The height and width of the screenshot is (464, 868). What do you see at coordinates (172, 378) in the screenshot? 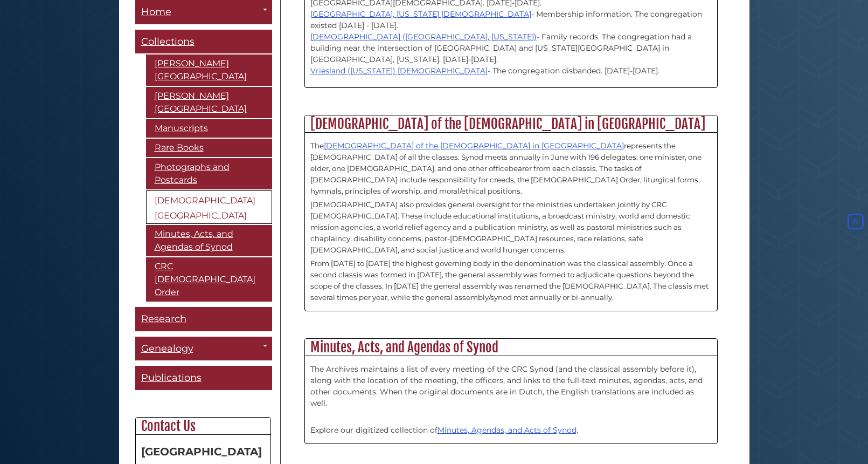
I see `span: Publications` at bounding box center [172, 378].